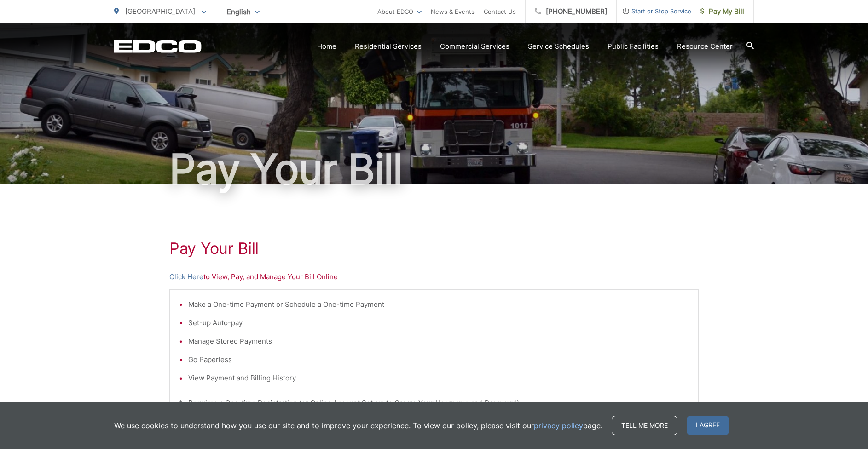  Describe the element at coordinates (438, 378) in the screenshot. I see `li: View Payment and Billing History` at that location.